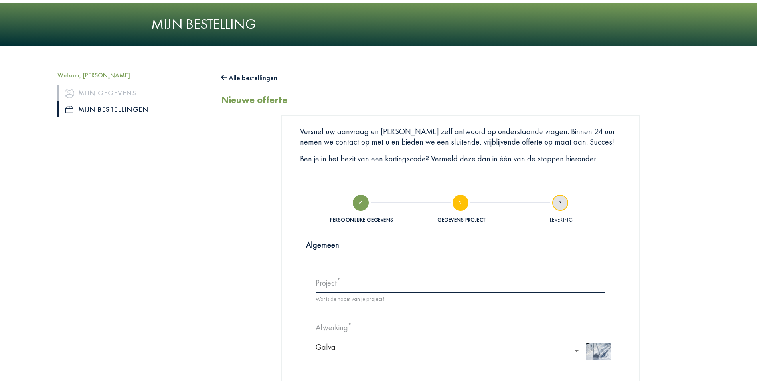 Image resolution: width=757 pixels, height=381 pixels. I want to click on h1: Mijn bestelling, so click(379, 24).